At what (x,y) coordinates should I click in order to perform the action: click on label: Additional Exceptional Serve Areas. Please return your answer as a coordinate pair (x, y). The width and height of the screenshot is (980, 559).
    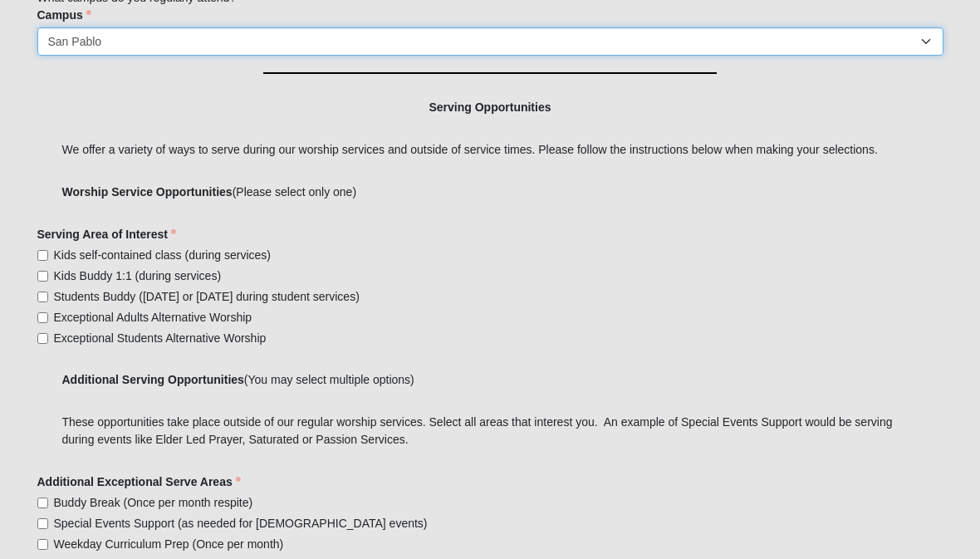
    Looking at the image, I should click on (139, 482).